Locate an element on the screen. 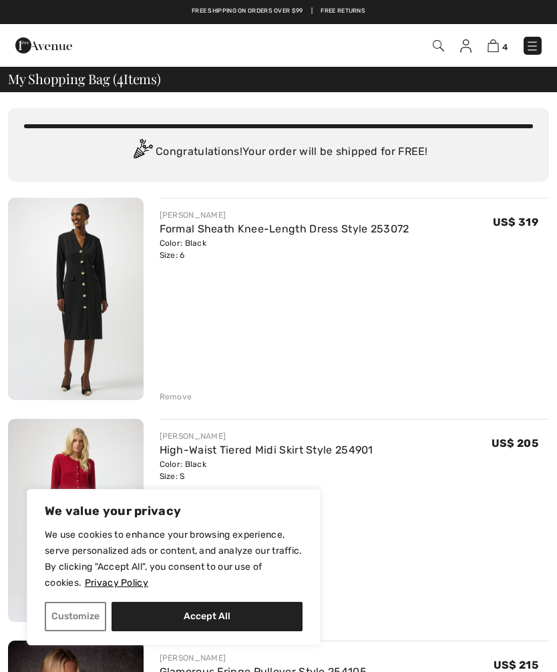 The image size is (557, 672). a: 4 is located at coordinates (498, 45).